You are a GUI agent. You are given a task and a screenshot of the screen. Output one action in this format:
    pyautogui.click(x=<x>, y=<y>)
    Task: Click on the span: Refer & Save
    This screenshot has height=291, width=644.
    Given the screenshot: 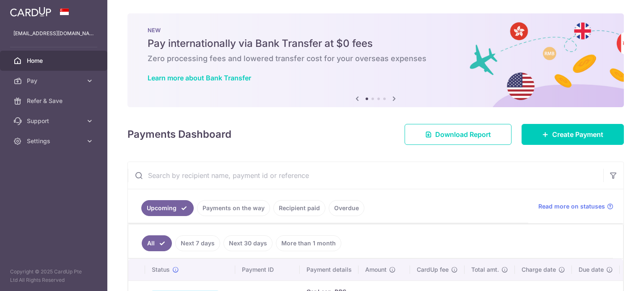 What is the action you would take?
    pyautogui.click(x=55, y=101)
    